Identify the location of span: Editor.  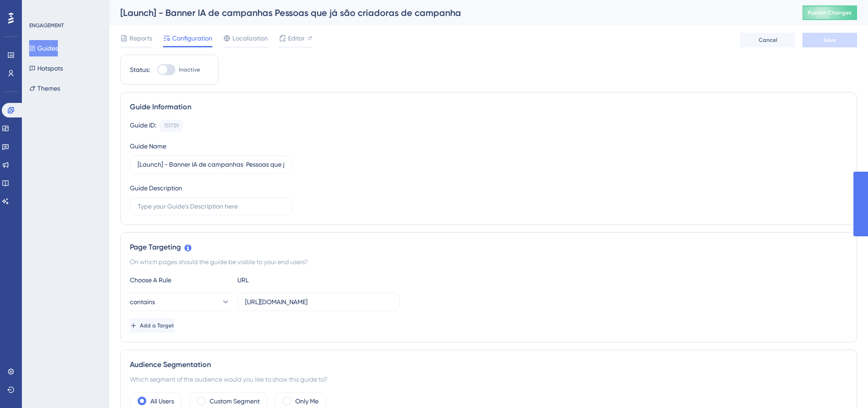
(296, 38).